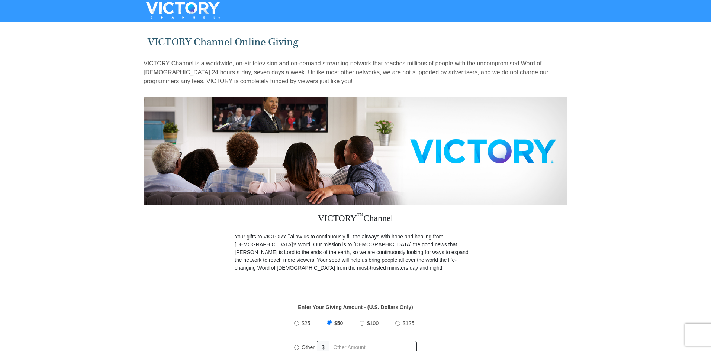 Image resolution: width=711 pixels, height=351 pixels. What do you see at coordinates (355, 252) in the screenshot?
I see `p: Your gifts to VICTORY allow us to continuously fill the airways with hope and healing from [DEMOG...` at bounding box center [355, 252].